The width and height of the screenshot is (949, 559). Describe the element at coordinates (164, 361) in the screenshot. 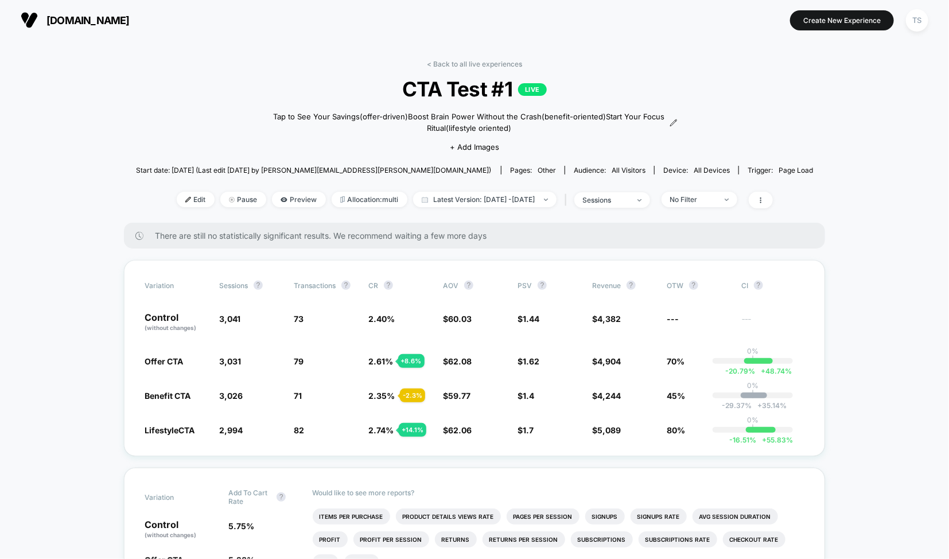

I see `span: Offer CTA` at that location.